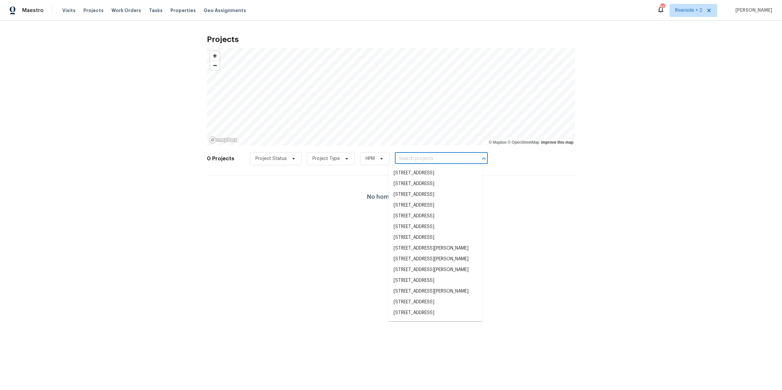 Image resolution: width=782 pixels, height=390 pixels. I want to click on button: Zoom out, so click(215, 65).